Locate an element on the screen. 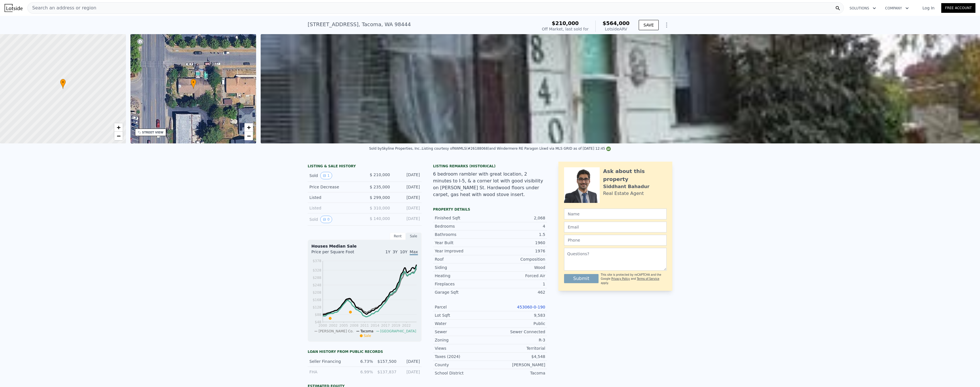  div: Forced Air is located at coordinates (517, 276).